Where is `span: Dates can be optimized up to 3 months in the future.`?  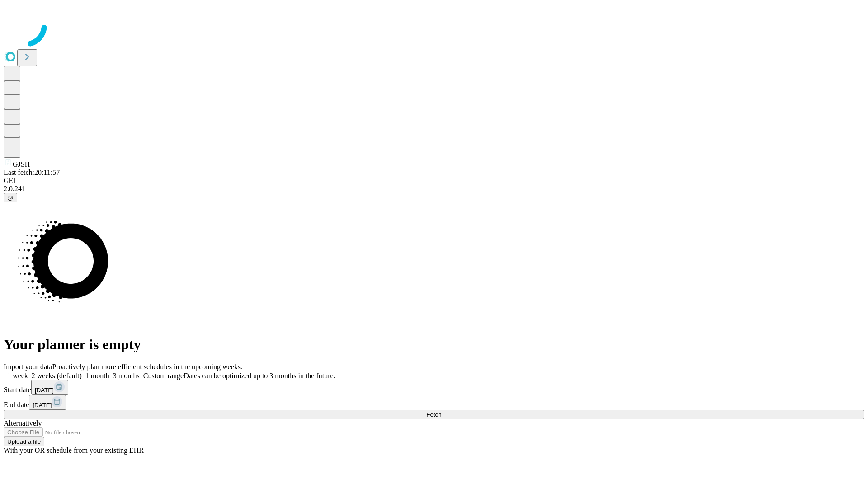
span: Dates can be optimized up to 3 months in the future. is located at coordinates (259, 375).